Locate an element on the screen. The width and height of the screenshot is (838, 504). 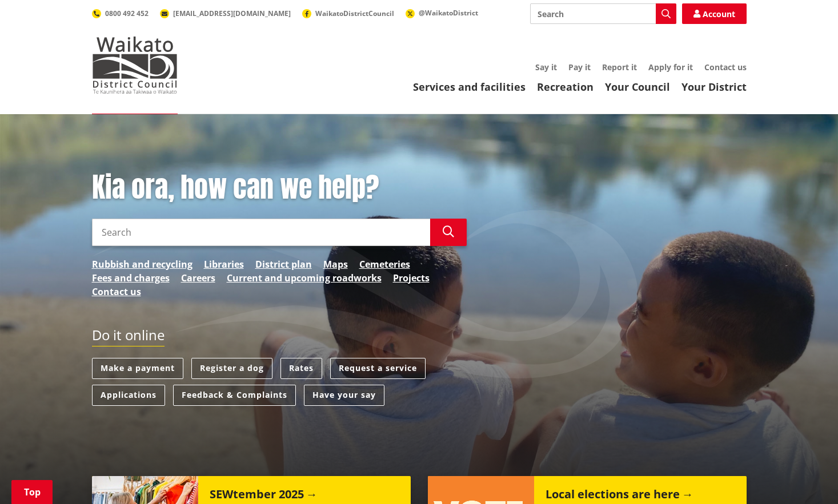
a: Rates is located at coordinates (301, 368).